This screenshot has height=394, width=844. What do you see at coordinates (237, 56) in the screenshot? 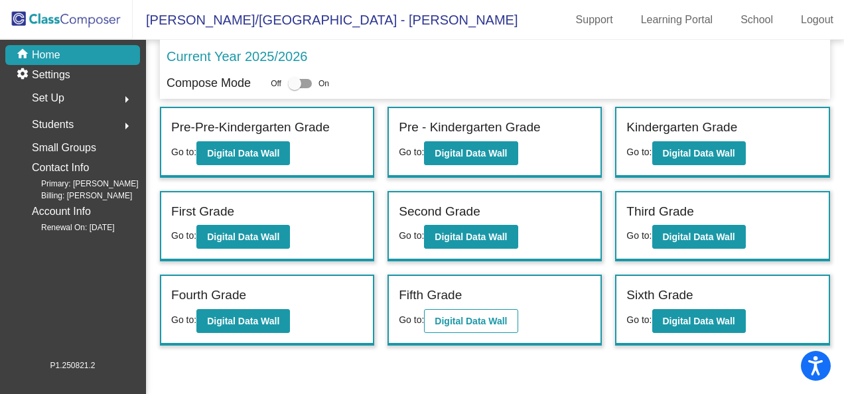
I see `p: Current Year 2025/2026` at bounding box center [237, 56].